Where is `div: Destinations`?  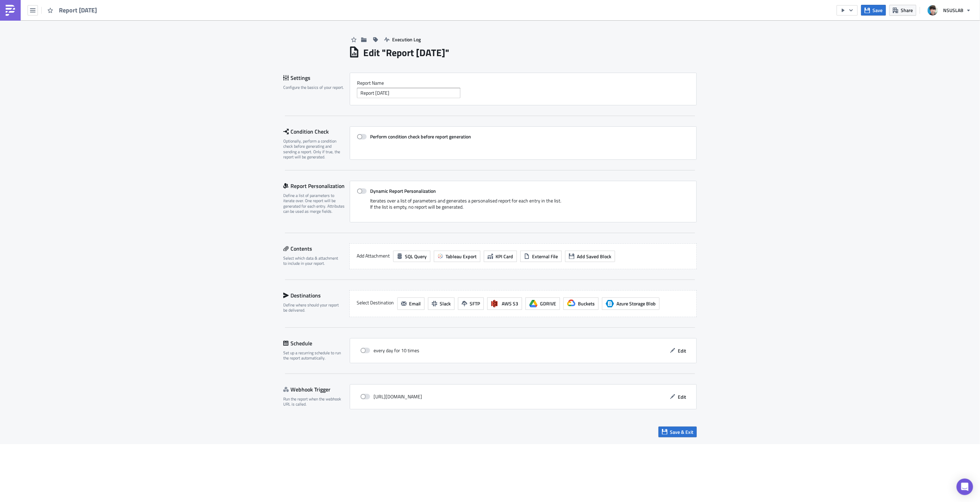 div: Destinations is located at coordinates (313, 295).